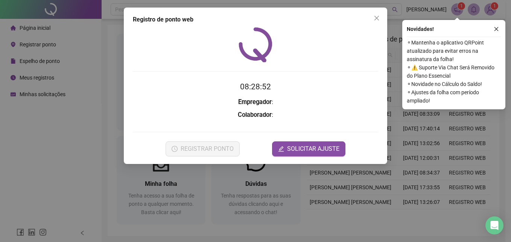 The image size is (511, 242). Describe the element at coordinates (454, 72) in the screenshot. I see `span: ⚬ ⚠️ Suporte Via Chat Será Removido do Plano Essencial` at that location.